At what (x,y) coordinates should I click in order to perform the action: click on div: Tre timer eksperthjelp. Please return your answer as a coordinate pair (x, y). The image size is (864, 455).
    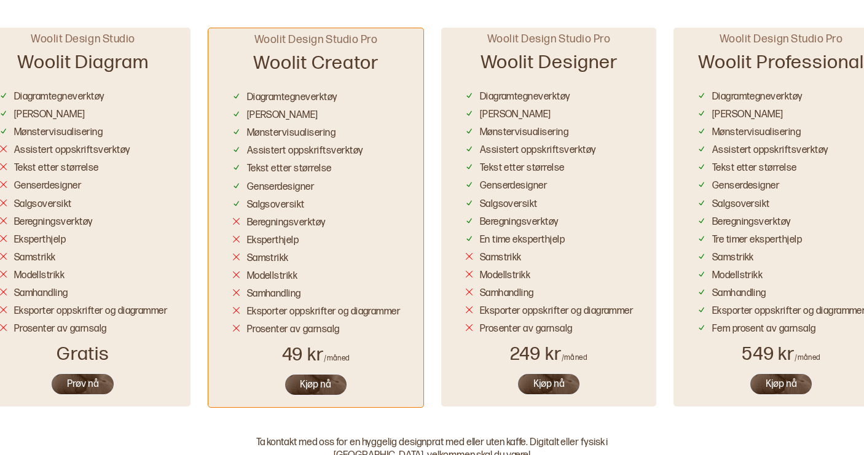
    Looking at the image, I should click on (757, 240).